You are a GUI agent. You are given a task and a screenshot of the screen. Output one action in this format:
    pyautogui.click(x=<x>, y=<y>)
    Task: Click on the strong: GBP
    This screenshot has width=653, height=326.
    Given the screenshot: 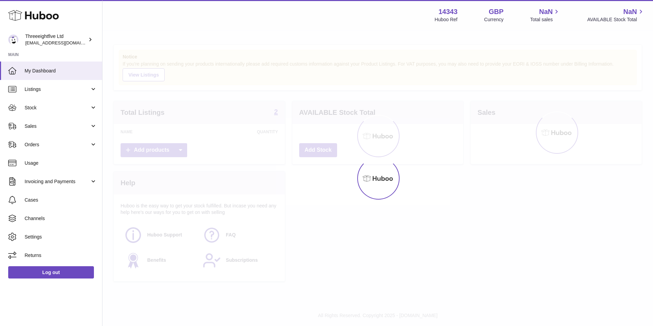 What is the action you would take?
    pyautogui.click(x=496, y=12)
    